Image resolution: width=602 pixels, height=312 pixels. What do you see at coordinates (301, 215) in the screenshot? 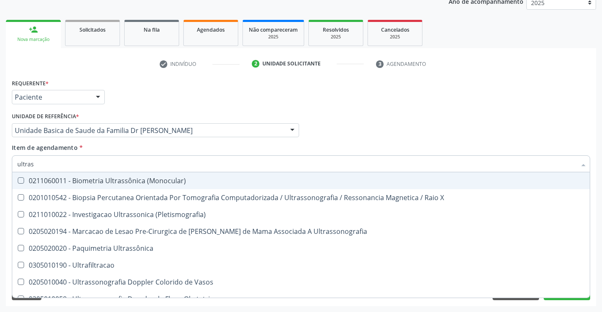
I see `div: 0211010022 - Investigacao Ultrassonica (Pletismografia)` at bounding box center [301, 215].